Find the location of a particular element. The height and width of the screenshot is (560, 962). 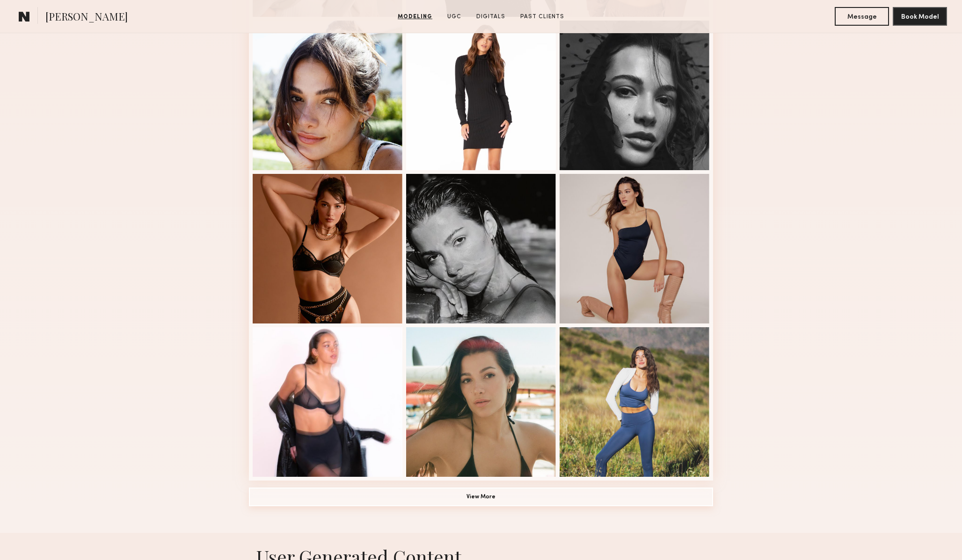

a: Modeling is located at coordinates (415, 17).